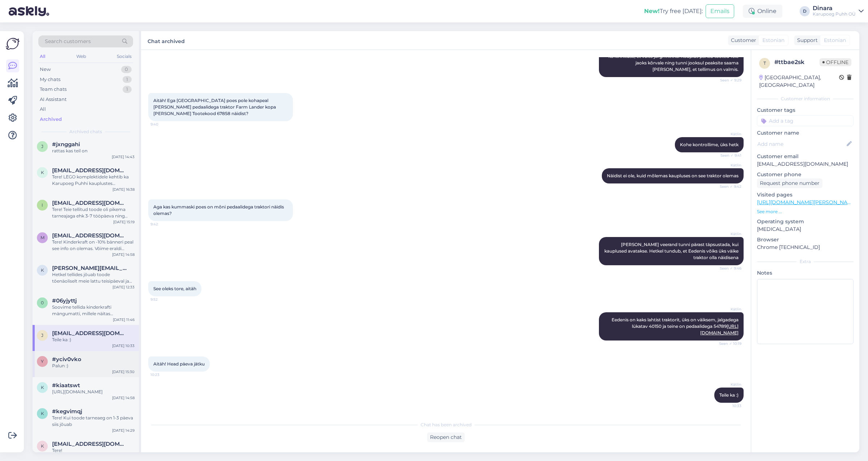 The height and width of the screenshot is (461, 868). Describe the element at coordinates (67, 359) in the screenshot. I see `span: #yciv0vko` at that location.